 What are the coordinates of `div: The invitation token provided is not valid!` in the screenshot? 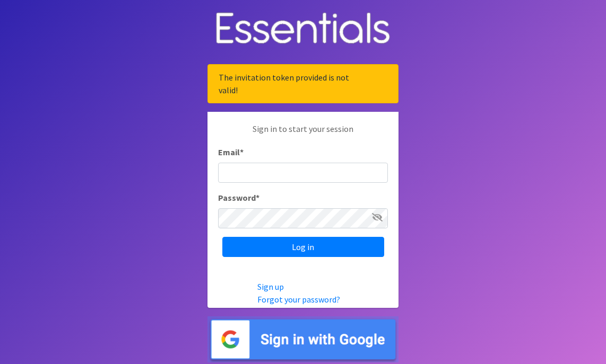 It's located at (303, 83).